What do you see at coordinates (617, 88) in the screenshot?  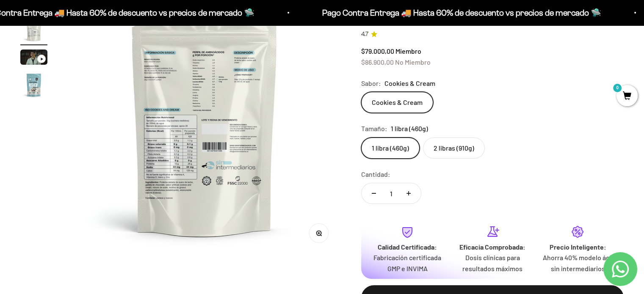 I see `mark: 0` at bounding box center [617, 88].